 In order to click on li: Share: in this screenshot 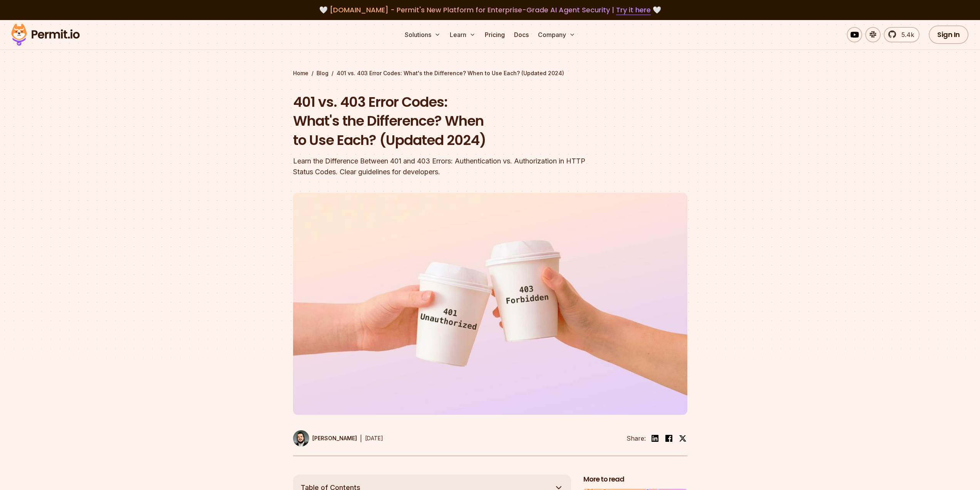, I will do `click(636, 438)`.